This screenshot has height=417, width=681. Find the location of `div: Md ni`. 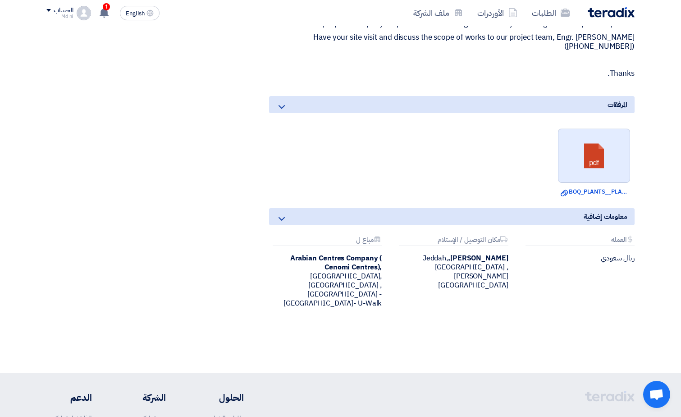

div: Md ni is located at coordinates (60, 16).